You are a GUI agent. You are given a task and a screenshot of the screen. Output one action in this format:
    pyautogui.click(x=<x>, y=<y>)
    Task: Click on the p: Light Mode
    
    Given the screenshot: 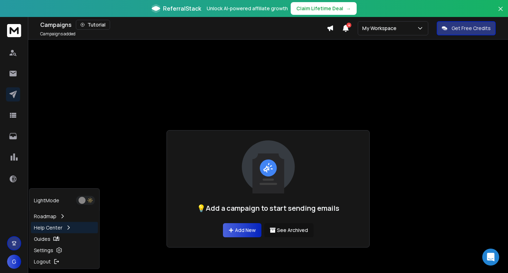 What is the action you would take?
    pyautogui.click(x=47, y=200)
    